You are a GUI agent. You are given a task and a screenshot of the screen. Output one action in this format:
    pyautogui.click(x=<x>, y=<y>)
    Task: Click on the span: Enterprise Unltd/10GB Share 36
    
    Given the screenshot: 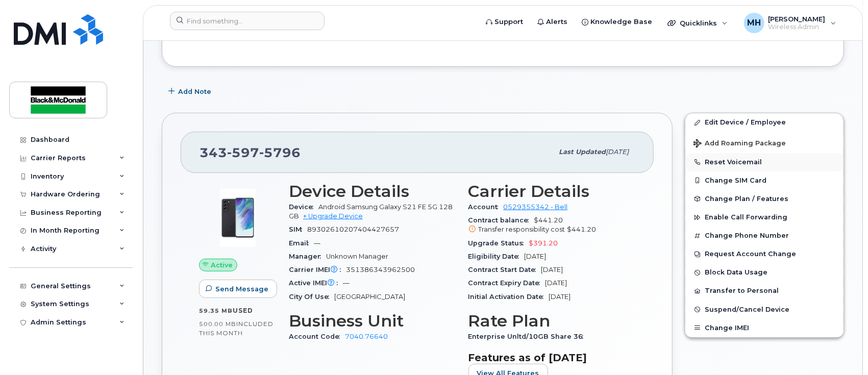 What is the action you would take?
    pyautogui.click(x=528, y=336)
    